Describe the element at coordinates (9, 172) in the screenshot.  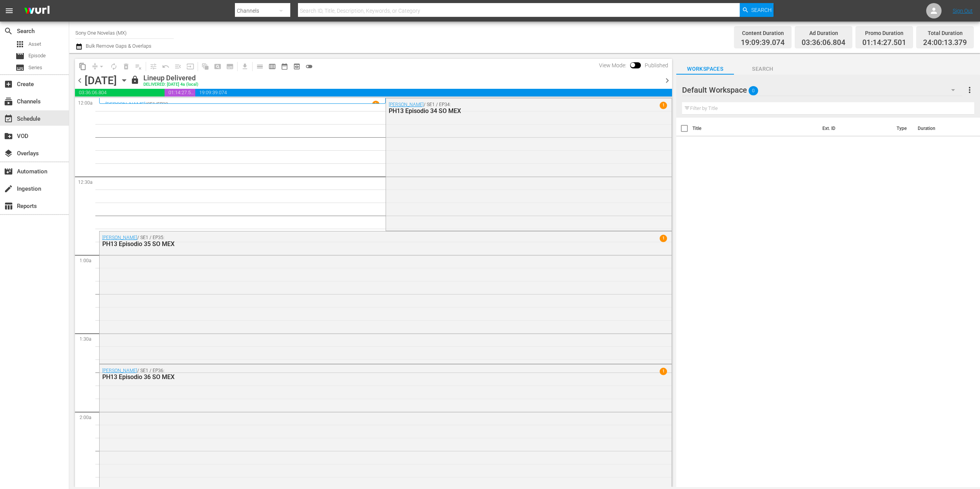
I see `span: Automation` at that location.